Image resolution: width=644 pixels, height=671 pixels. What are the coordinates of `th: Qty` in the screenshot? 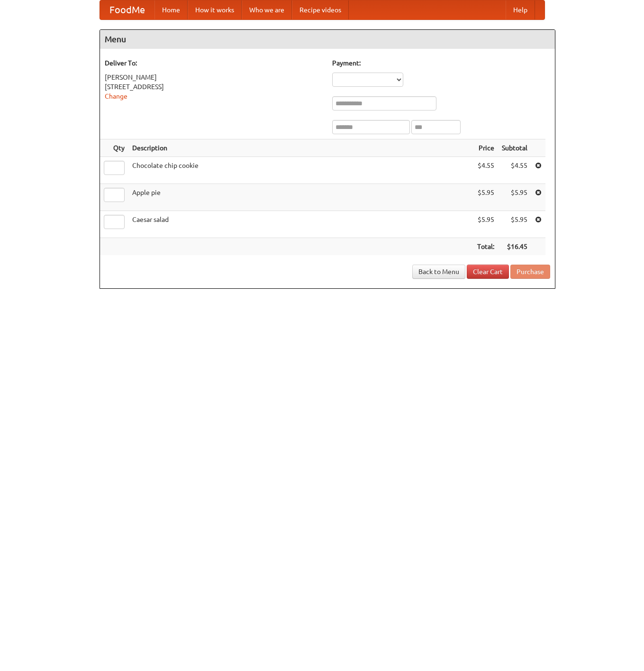 It's located at (114, 148).